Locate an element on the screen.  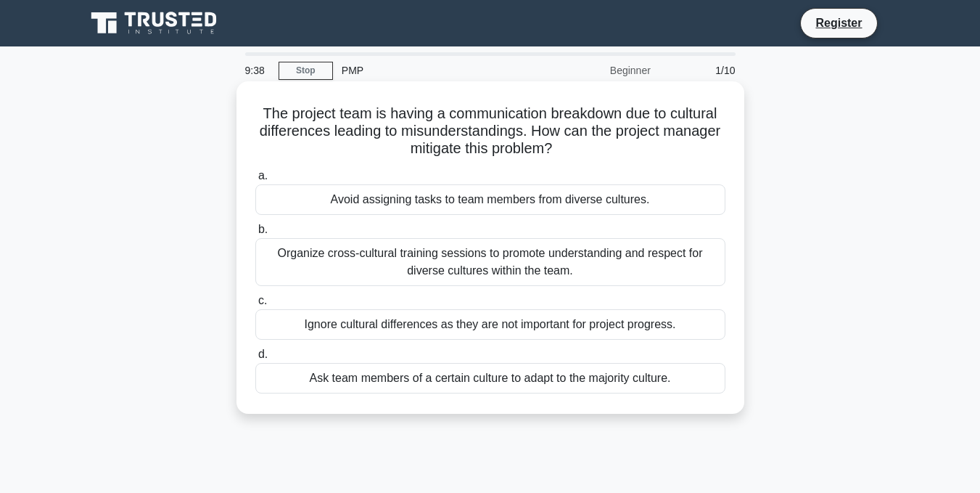
div: Avoid assigning tasks to team members from diverse cultures. is located at coordinates (490, 199).